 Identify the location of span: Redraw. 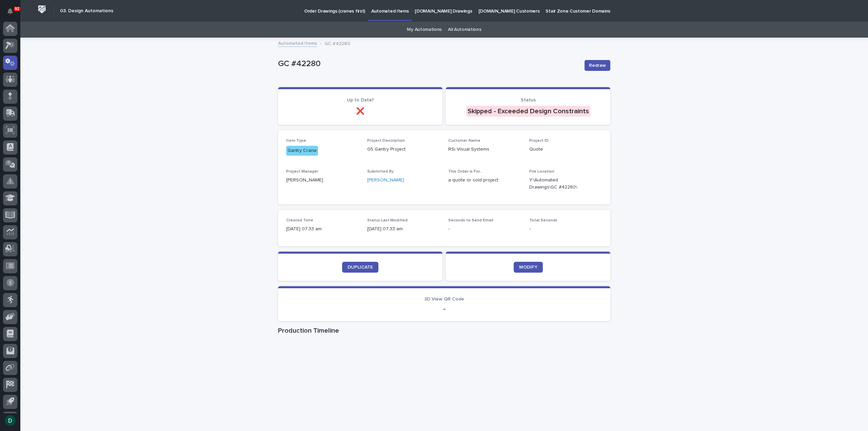
(597, 65).